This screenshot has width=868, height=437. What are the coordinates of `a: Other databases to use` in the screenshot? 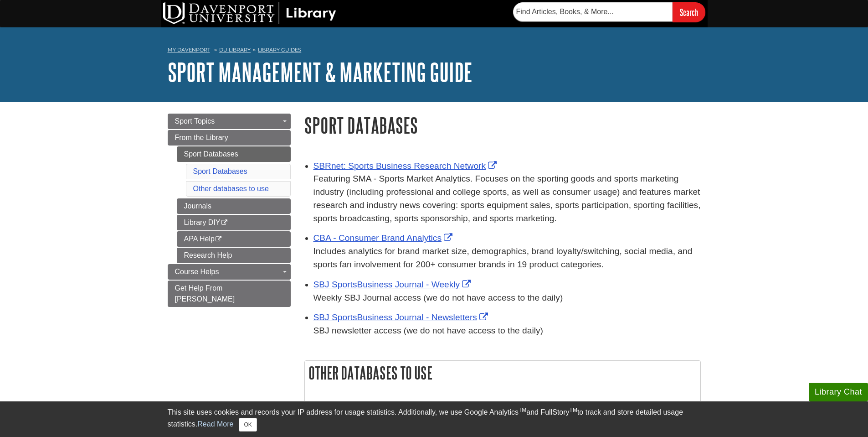 It's located at (231, 188).